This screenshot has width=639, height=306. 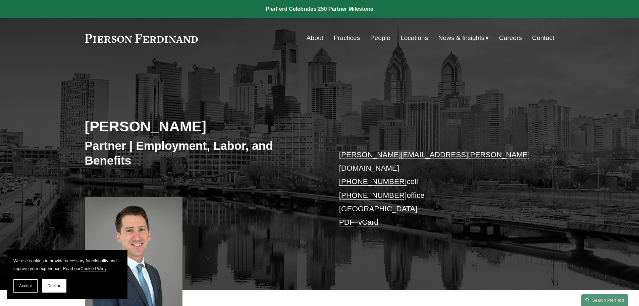 What do you see at coordinates (414, 38) in the screenshot?
I see `a: Locations` at bounding box center [414, 38].